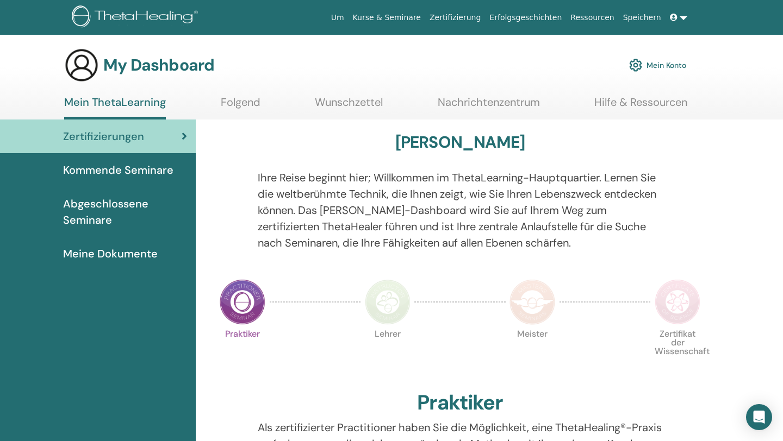  I want to click on p: Lehrer, so click(387, 353).